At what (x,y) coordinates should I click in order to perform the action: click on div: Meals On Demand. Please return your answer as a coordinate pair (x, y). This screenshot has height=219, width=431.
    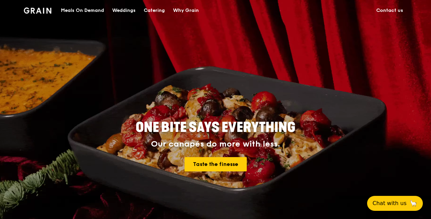
    Looking at the image, I should click on (82, 11).